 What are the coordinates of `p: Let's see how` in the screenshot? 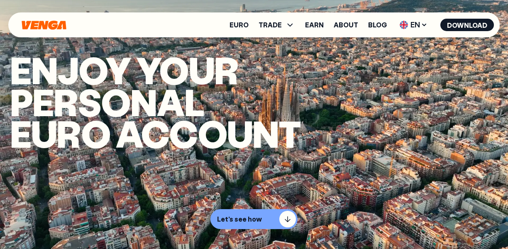 It's located at (239, 219).